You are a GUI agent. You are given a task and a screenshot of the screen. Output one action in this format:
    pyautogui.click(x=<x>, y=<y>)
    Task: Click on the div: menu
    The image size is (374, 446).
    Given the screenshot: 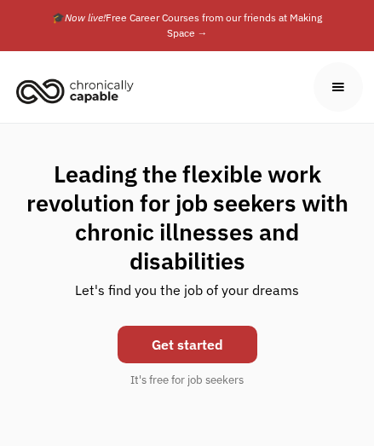 What is the action you would take?
    pyautogui.click(x=338, y=87)
    